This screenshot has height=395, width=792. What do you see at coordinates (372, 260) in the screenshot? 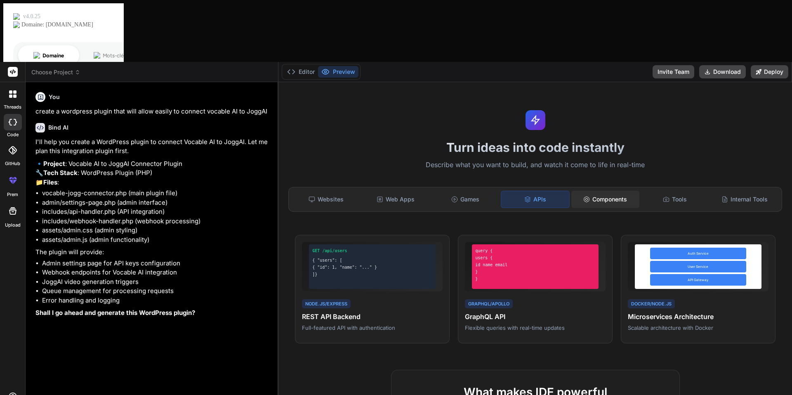
I see `div: { "users": [` at bounding box center [372, 260].